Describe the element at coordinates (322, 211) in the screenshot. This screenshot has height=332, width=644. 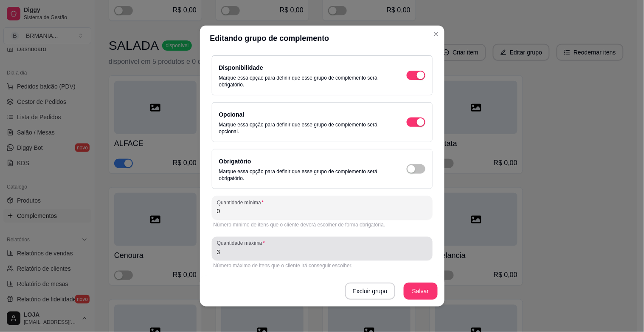
I see `input: Quantidade mínima` at that location.